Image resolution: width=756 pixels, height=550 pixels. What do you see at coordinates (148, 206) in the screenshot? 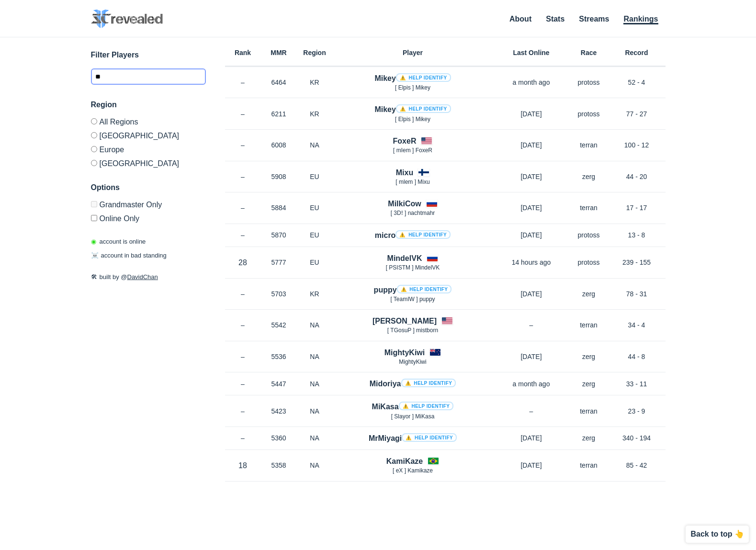
I see `label: Only Show accounts currently in Grandmaster` at bounding box center [148, 206].